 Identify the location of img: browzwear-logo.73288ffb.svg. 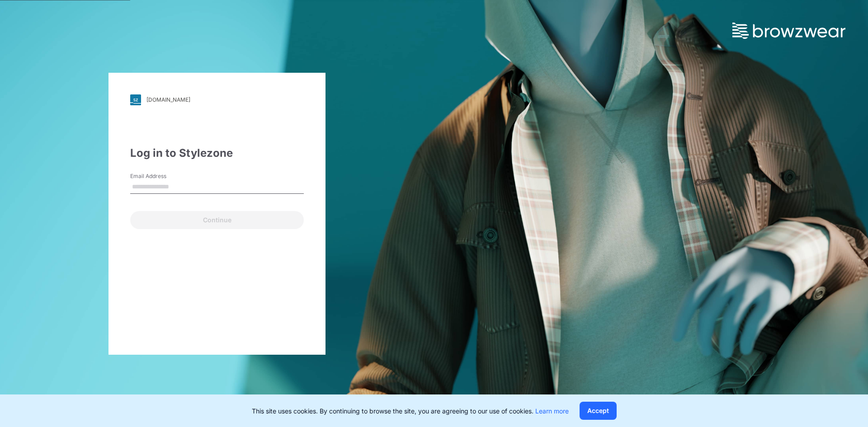
(789, 31).